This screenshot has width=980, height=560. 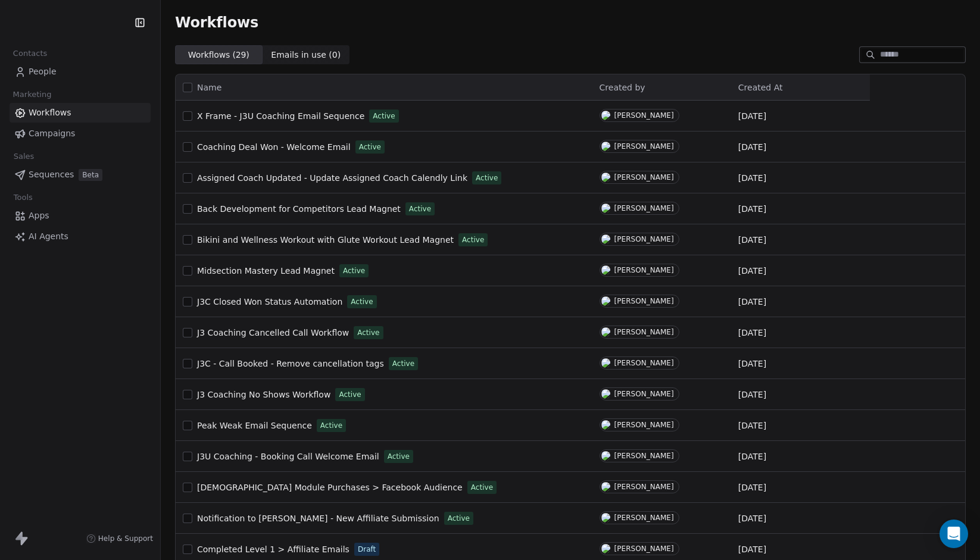 What do you see at coordinates (273, 333) in the screenshot?
I see `a: J3 Coaching Cancelled Call Workflow` at bounding box center [273, 333].